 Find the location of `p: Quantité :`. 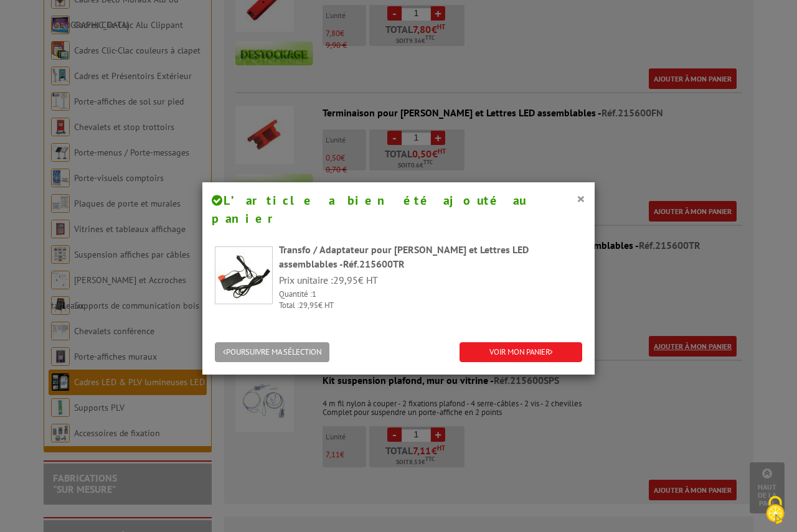

p: Quantité : is located at coordinates (430, 294).